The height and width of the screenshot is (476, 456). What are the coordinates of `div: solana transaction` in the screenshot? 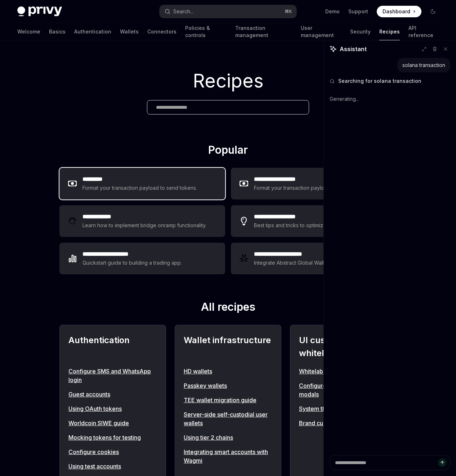 It's located at (424, 65).